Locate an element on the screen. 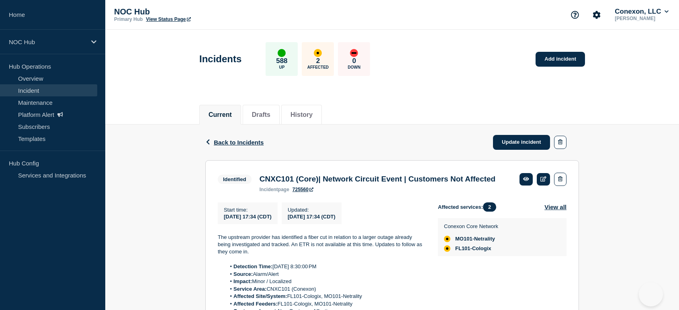  p: Conexon Core Network is located at coordinates (471, 226).